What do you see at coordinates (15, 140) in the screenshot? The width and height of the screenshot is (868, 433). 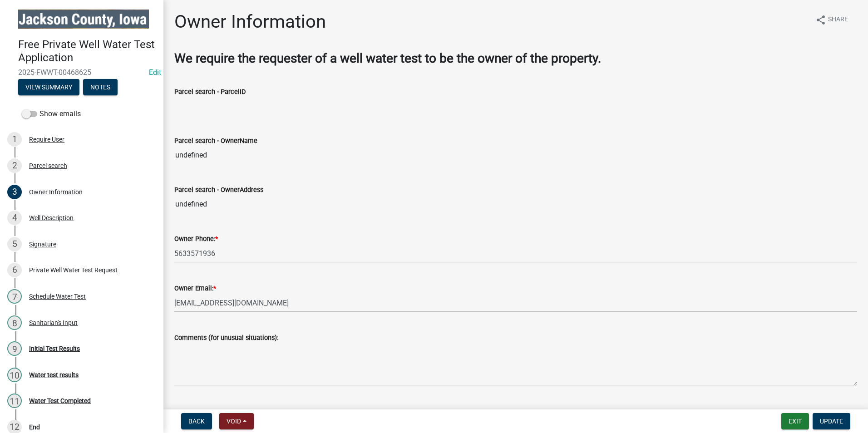 I see `div: 1` at bounding box center [15, 140].